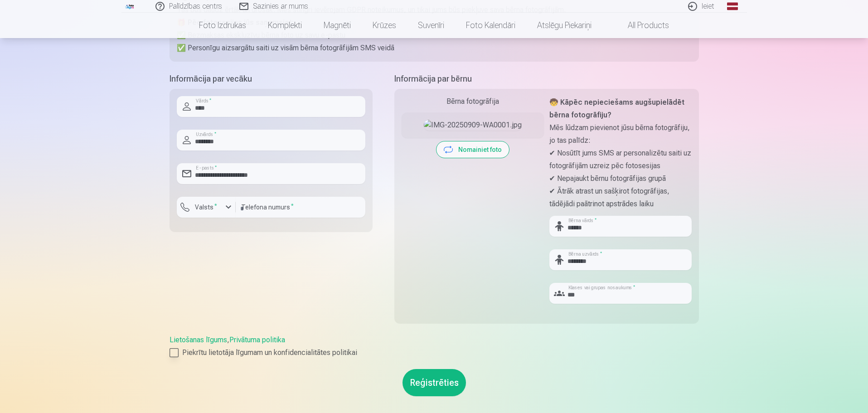  Describe the element at coordinates (285, 26) in the screenshot. I see `a: Komplekti` at that location.